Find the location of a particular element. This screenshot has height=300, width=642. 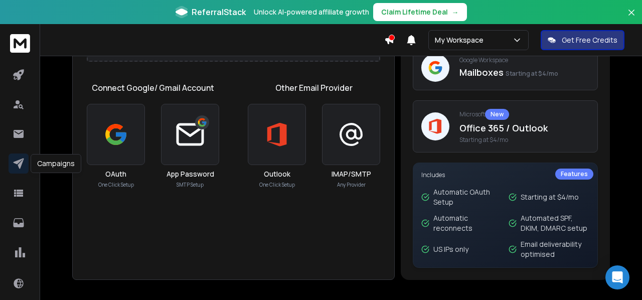

div: New is located at coordinates (497, 114).